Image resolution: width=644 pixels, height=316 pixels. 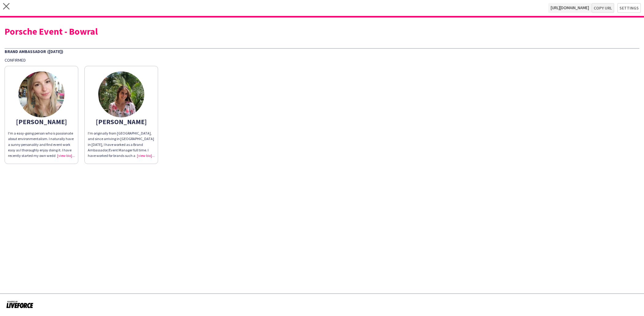 I want to click on button: Copy url, so click(x=603, y=8).